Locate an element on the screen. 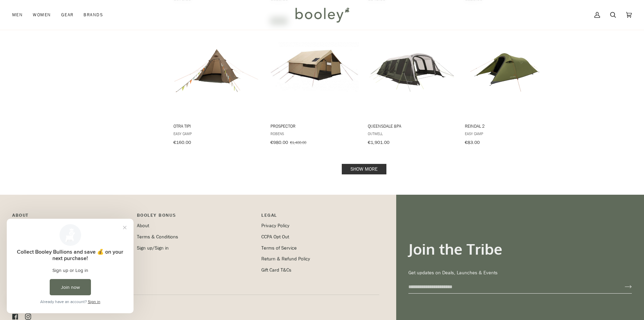  a: Return & Refund Policy is located at coordinates (286, 259).